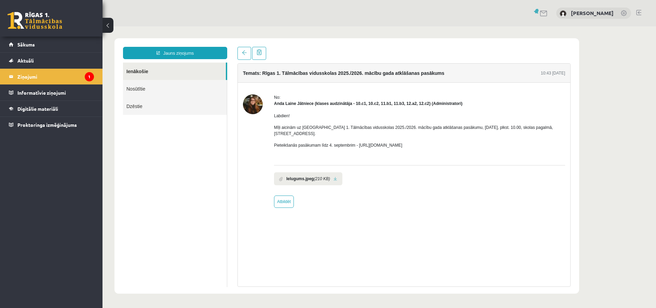 The width and height of the screenshot is (656, 308). I want to click on strong: Anda Laine Jātniece (klases audzinātāja - 10.c1, 10.c2, 11.b1, 11.b3, 12.a2, 12.c2) (Administratori), so click(266, 77).